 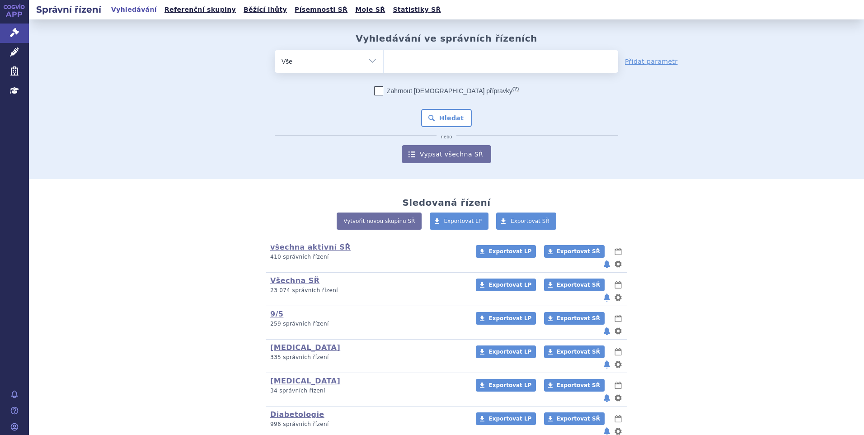 What do you see at coordinates (367, 257) in the screenshot?
I see `p: 410 správních řízení` at bounding box center [367, 257].